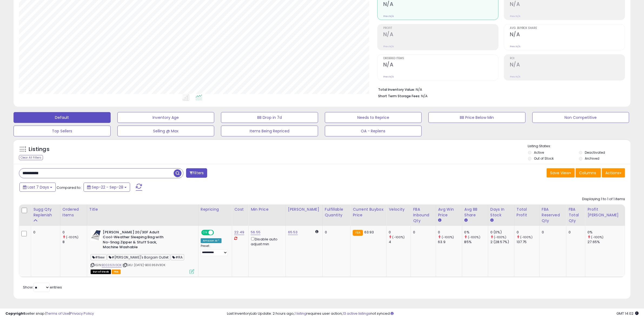 Image resolution: width=644 pixels, height=319 pixels. What do you see at coordinates (49, 314) in the screenshot?
I see `div: seller snap | |` at bounding box center [49, 314].